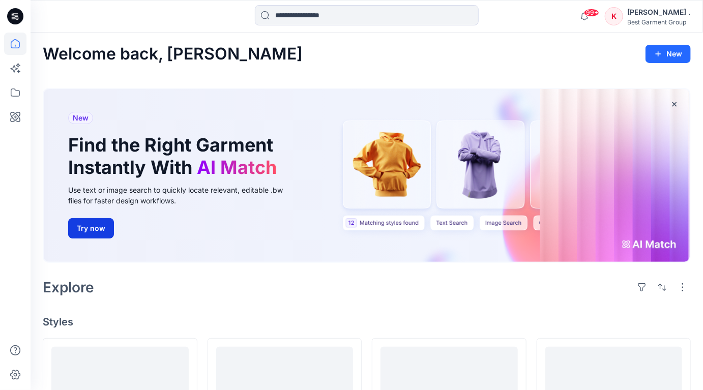 This screenshot has width=703, height=390. I want to click on button: Try now, so click(91, 228).